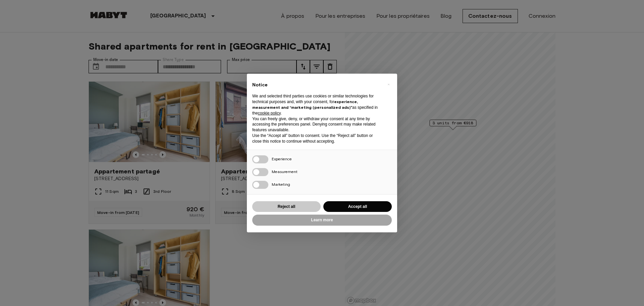  What do you see at coordinates (322, 220) in the screenshot?
I see `button: Learn more` at bounding box center [322, 220].